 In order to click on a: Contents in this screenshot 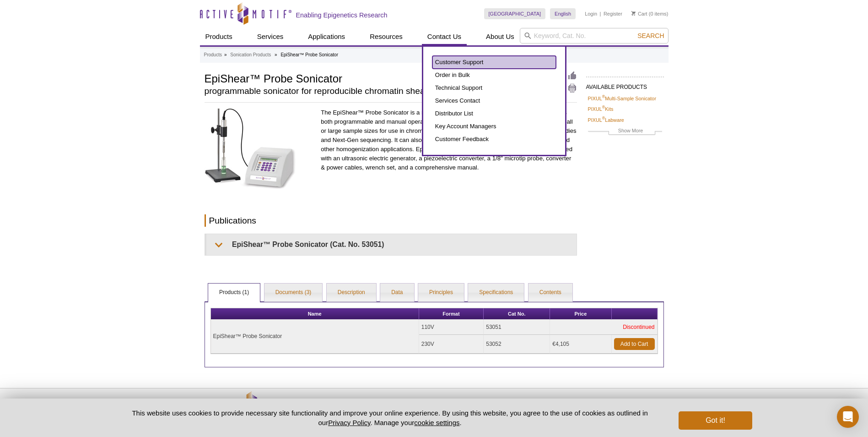, I will do `click(550, 293)`.